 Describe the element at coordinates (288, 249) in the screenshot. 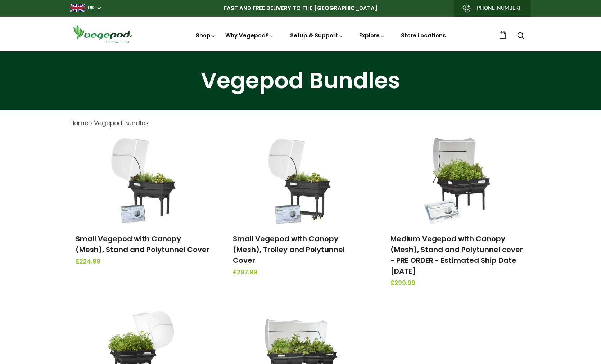

I see `a: Small Vegepod with Canopy (Mesh), Trolley and Polytunnel Cover` at that location.